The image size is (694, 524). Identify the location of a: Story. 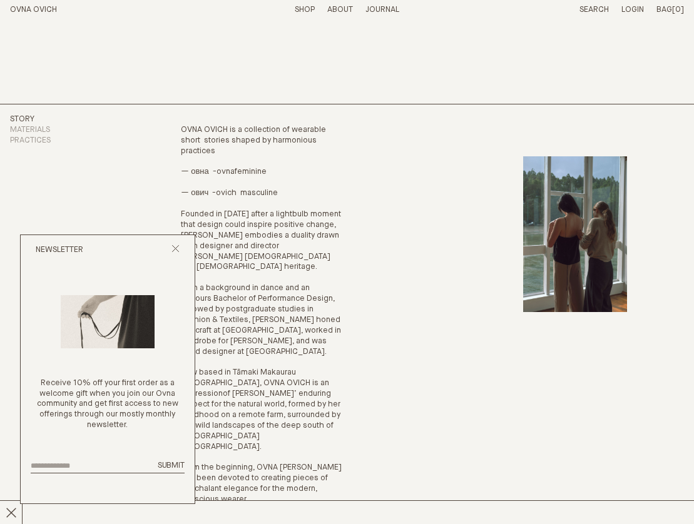
(22, 119).